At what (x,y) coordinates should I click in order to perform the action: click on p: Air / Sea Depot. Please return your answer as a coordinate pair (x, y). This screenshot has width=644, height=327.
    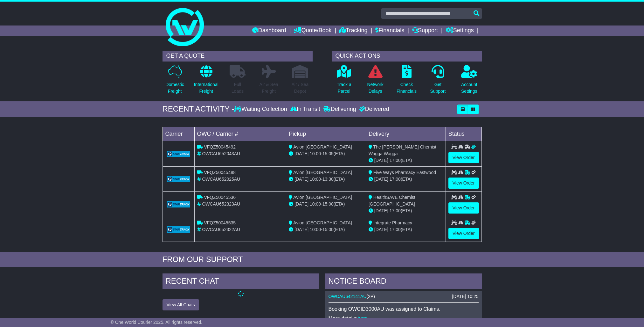
    Looking at the image, I should click on (300, 88).